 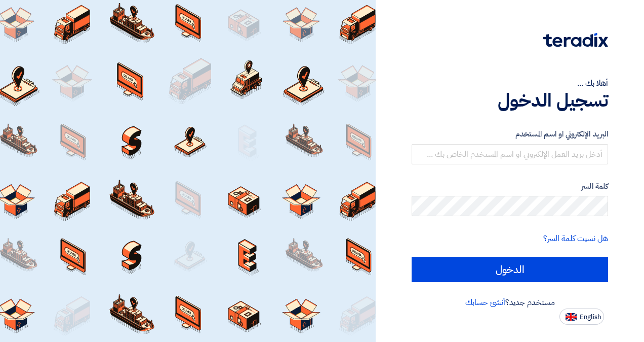 What do you see at coordinates (576, 40) in the screenshot?
I see `img: Teradix logo` at bounding box center [576, 40].